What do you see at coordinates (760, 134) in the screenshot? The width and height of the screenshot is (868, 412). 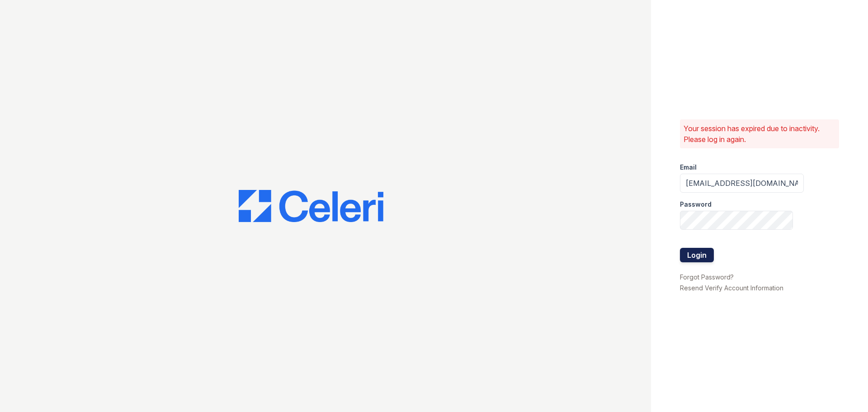 I see `p: Your session has expired due to inactivity. Please log in again.` at bounding box center [760, 134].